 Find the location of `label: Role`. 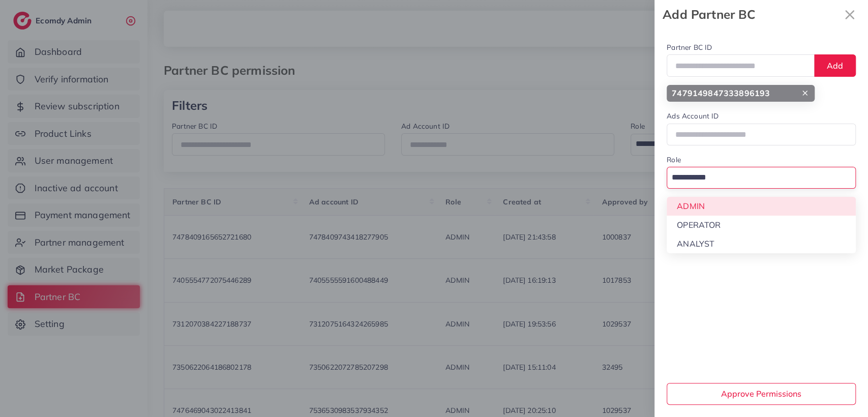

label: Role is located at coordinates (674, 160).